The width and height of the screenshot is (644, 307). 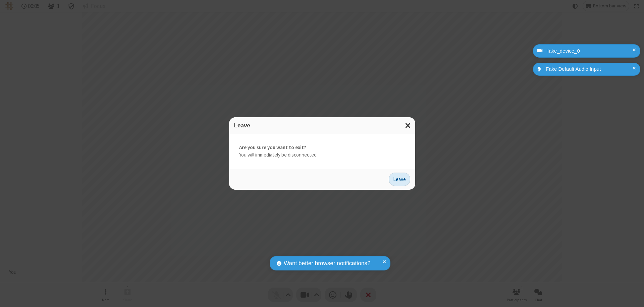 I want to click on button: Close modal, so click(x=408, y=126).